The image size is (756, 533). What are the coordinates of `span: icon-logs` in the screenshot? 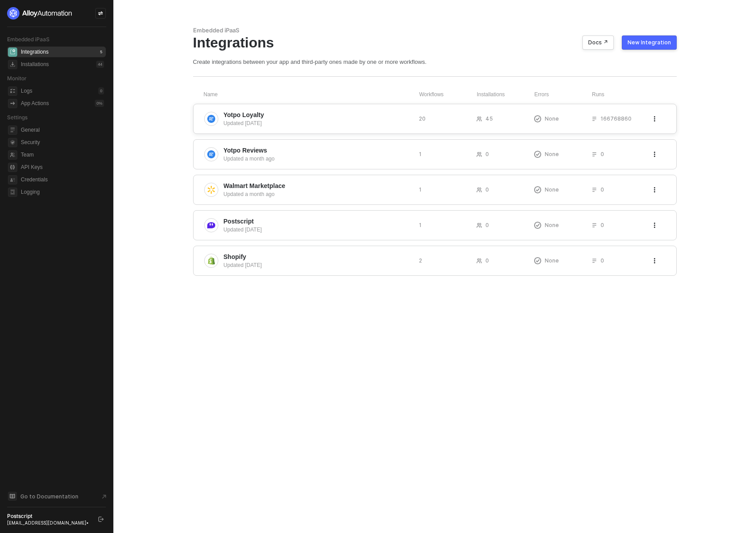 It's located at (12, 91).